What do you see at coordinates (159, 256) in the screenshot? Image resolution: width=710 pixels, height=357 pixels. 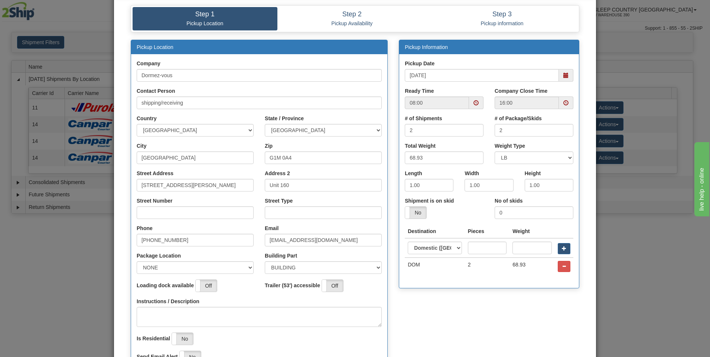 I see `label: Package Location` at bounding box center [159, 256].